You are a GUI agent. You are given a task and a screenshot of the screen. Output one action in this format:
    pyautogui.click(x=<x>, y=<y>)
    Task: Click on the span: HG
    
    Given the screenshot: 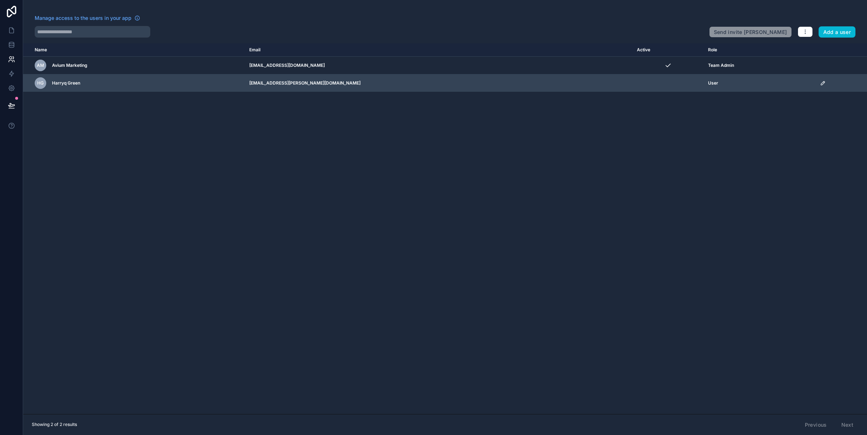 What is the action you would take?
    pyautogui.click(x=40, y=83)
    